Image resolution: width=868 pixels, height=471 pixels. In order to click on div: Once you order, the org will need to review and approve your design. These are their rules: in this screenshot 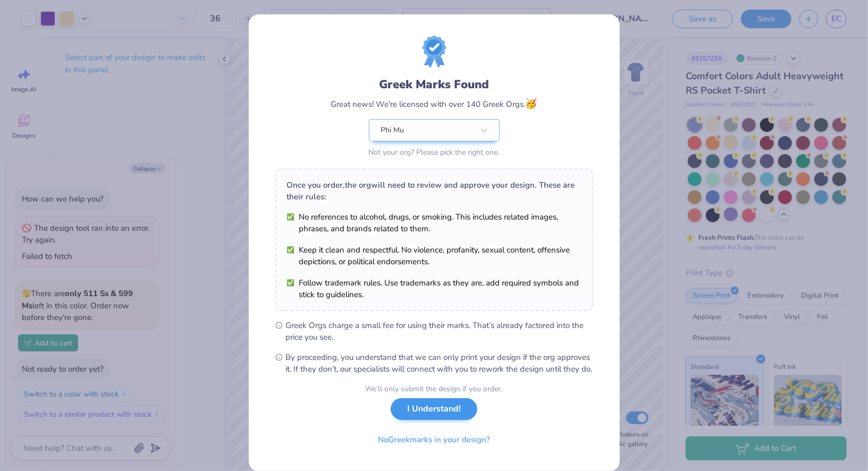, I will do `click(434, 191)`.